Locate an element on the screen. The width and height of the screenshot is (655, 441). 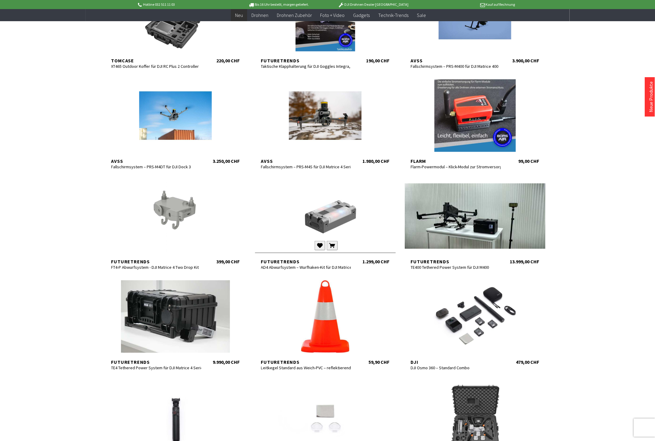
div: 3.250,00 CHF is located at coordinates (226, 161).